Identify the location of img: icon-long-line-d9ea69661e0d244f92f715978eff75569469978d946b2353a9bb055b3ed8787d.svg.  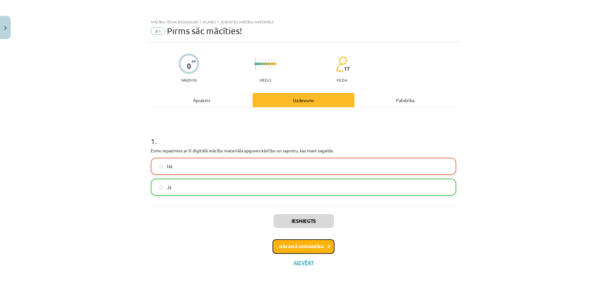
(256, 64).